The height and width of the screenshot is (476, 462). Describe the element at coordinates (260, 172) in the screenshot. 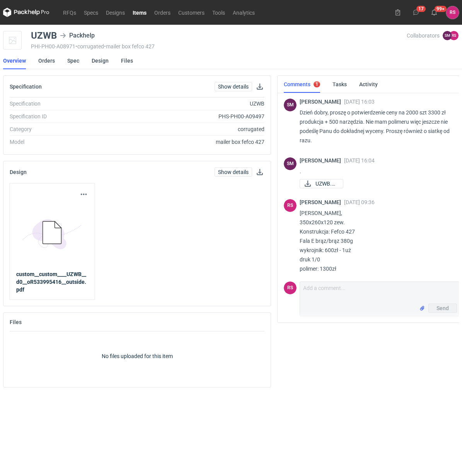

I see `button: Download design` at that location.